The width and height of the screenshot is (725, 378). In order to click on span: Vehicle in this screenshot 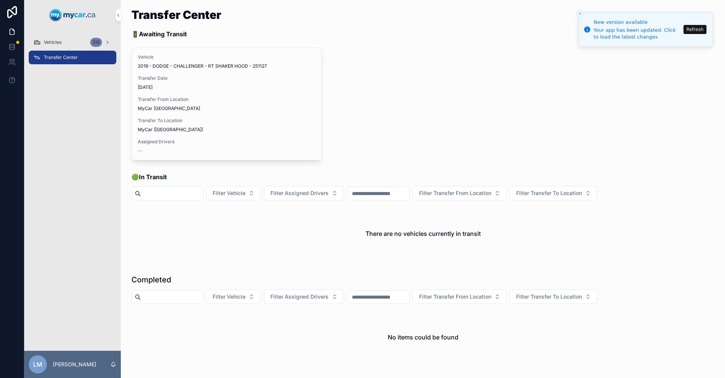, I will do `click(227, 57)`.